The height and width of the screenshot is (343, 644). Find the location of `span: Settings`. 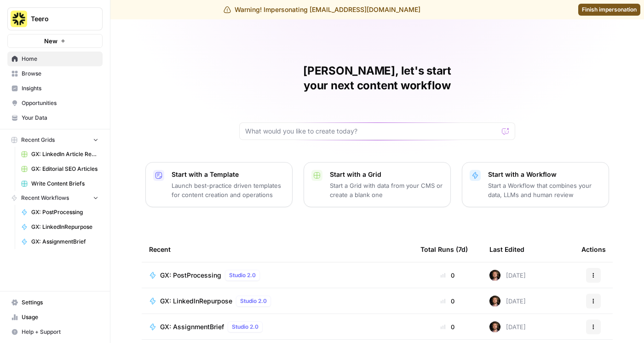

span: Settings is located at coordinates (60, 302).